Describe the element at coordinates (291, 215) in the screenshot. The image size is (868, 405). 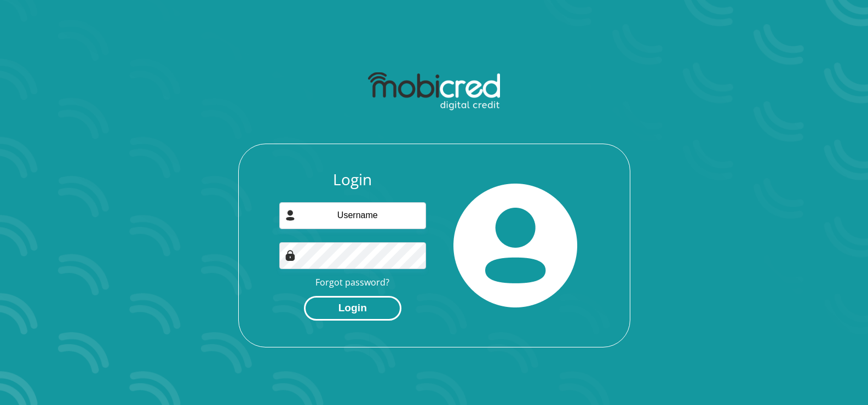
I see `img: user-icon image` at that location.